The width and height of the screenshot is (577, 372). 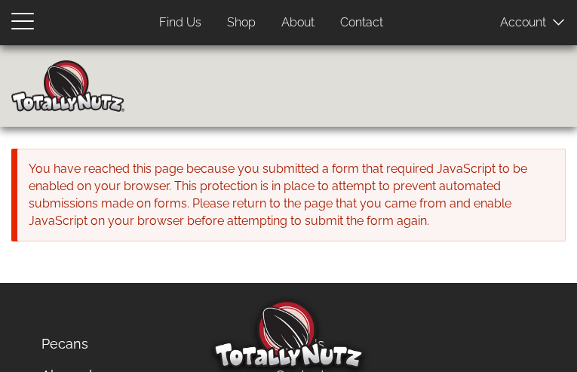 What do you see at coordinates (291, 195) in the screenshot?
I see `div: You have reached this page because you submitted a form that required JavaScript to be enabled on...` at bounding box center [291, 195].